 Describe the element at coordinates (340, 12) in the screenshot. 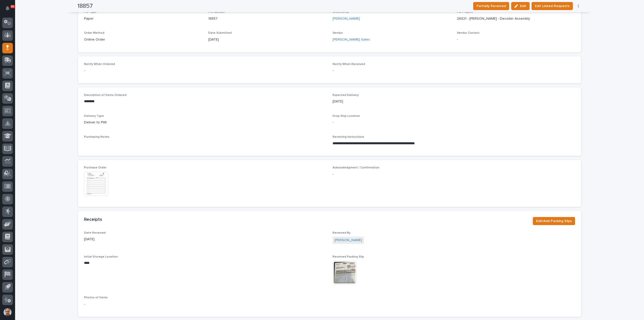

I see `span: Ordered By` at that location.